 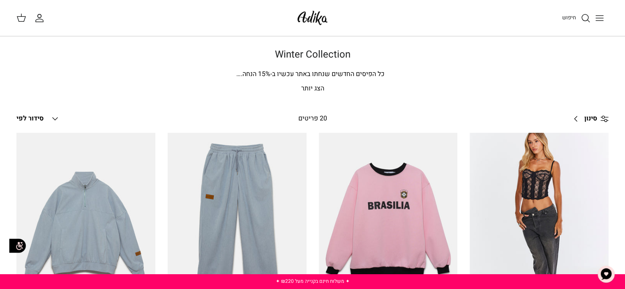 I want to click on span: 15, so click(x=262, y=74).